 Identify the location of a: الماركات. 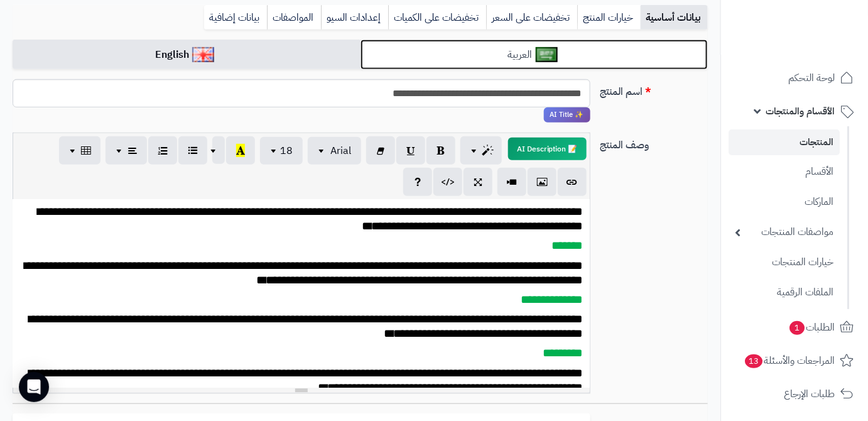
(783, 201).